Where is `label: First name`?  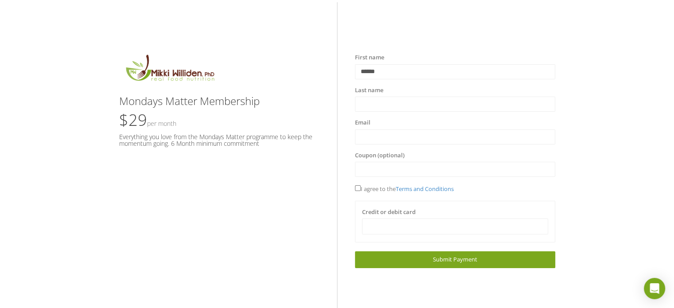 label: First name is located at coordinates (369, 58).